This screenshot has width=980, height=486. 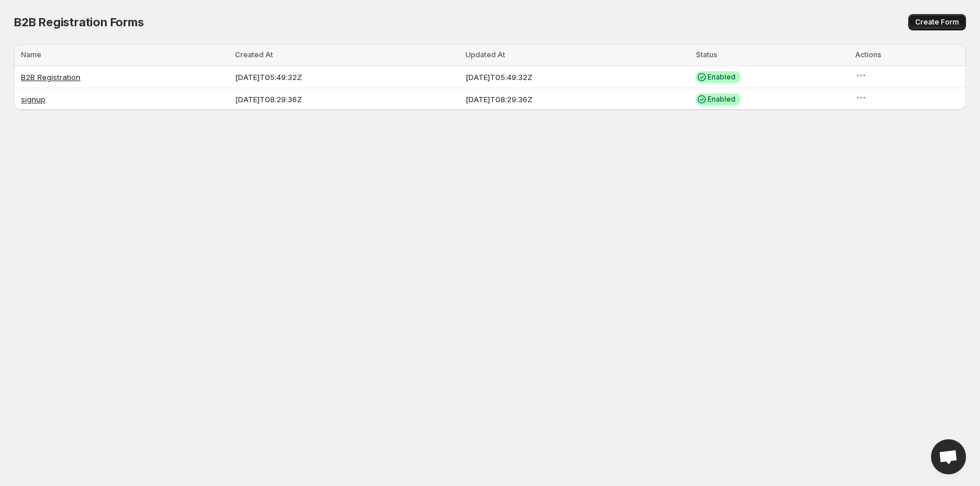 I want to click on span: Created At, so click(x=254, y=54).